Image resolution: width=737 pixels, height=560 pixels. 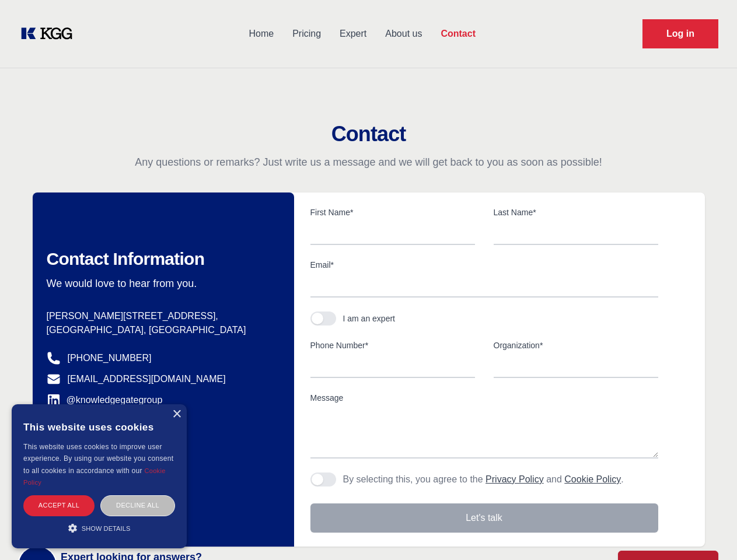 What do you see at coordinates (708, 532) in the screenshot?
I see `div: Chat Widget` at bounding box center [708, 532].